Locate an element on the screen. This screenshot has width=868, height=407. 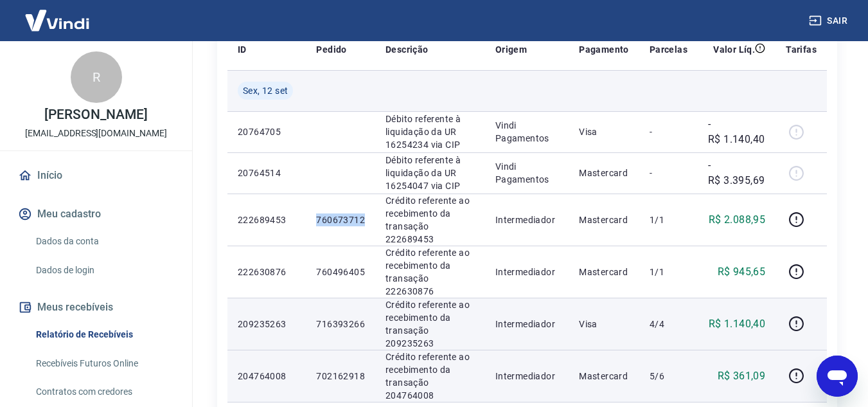
p: 702162918 is located at coordinates (341, 376).